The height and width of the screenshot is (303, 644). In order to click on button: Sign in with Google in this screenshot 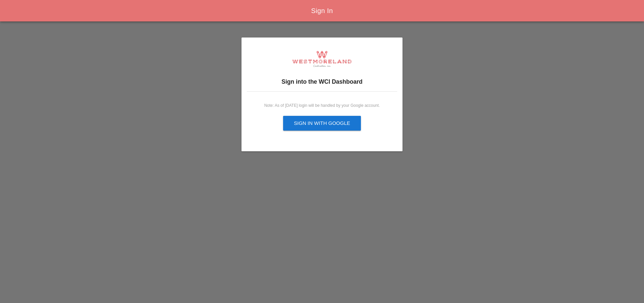, I will do `click(322, 123)`.